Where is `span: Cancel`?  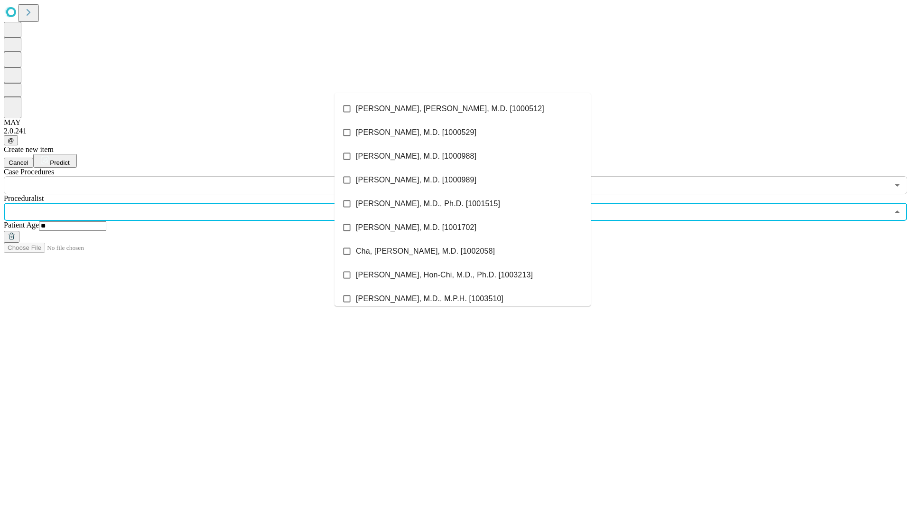 span: Cancel is located at coordinates (19, 162).